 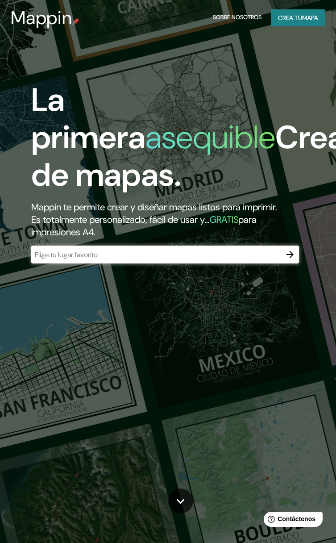 I want to click on img: pin de mapeo, so click(x=76, y=21).